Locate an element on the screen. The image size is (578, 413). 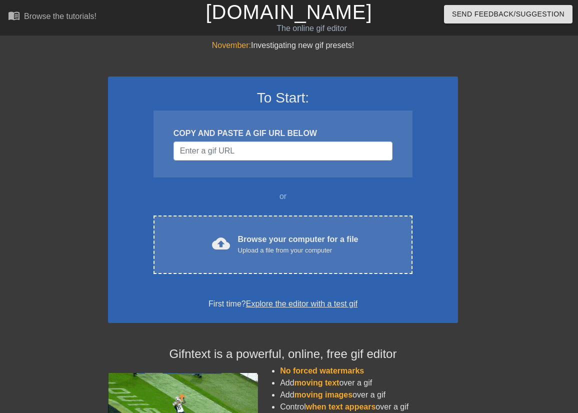
div: Browse the tutorials! is located at coordinates (60, 16).